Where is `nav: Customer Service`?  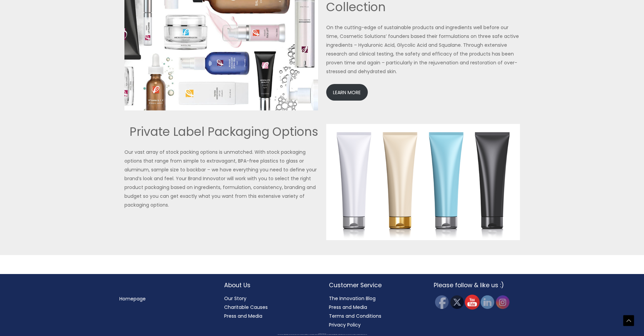 nav: Customer Service is located at coordinates (374, 312).